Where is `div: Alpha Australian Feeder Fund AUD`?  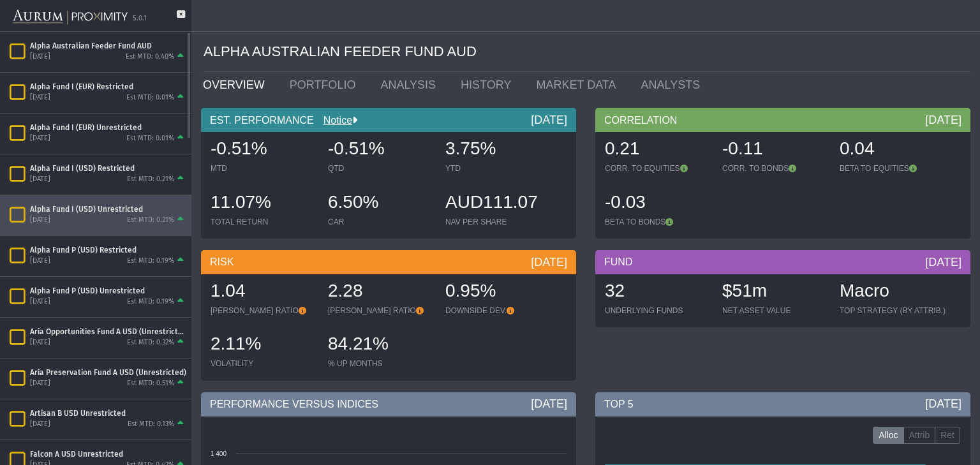
div: Alpha Australian Feeder Fund AUD is located at coordinates (107, 46).